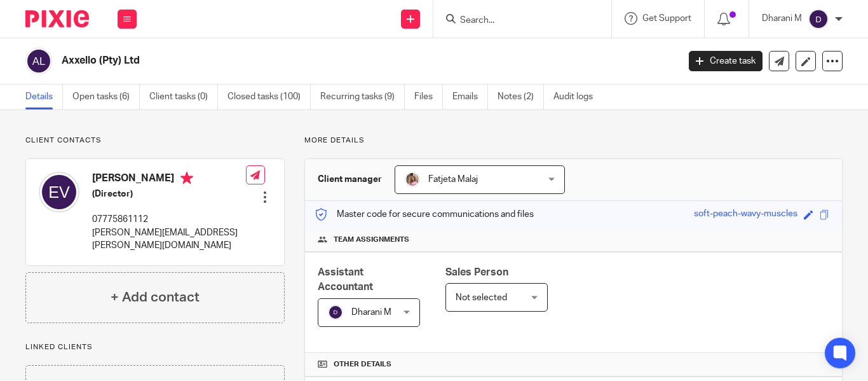 Image resolution: width=868 pixels, height=381 pixels. Describe the element at coordinates (481, 298) in the screenshot. I see `span: Not selected` at that location.